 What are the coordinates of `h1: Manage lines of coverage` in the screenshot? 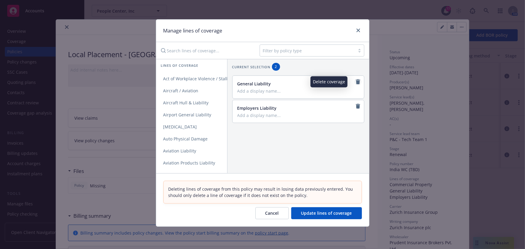 It's located at (193, 31).